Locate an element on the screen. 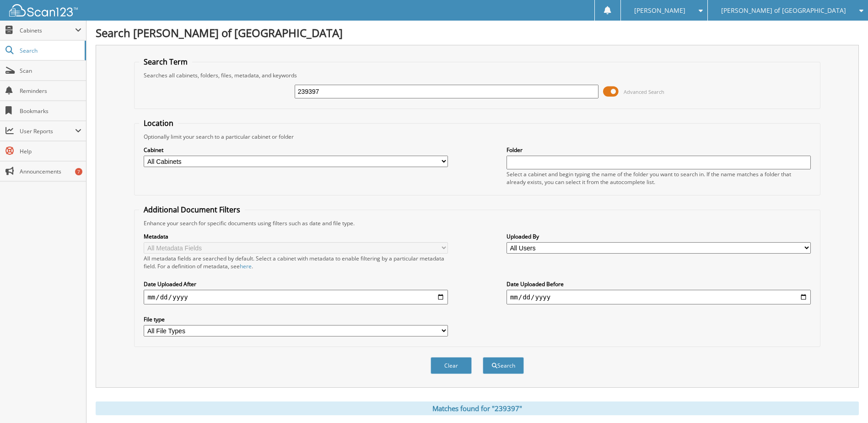 The height and width of the screenshot is (423, 868). span: Scan is located at coordinates (50, 70).